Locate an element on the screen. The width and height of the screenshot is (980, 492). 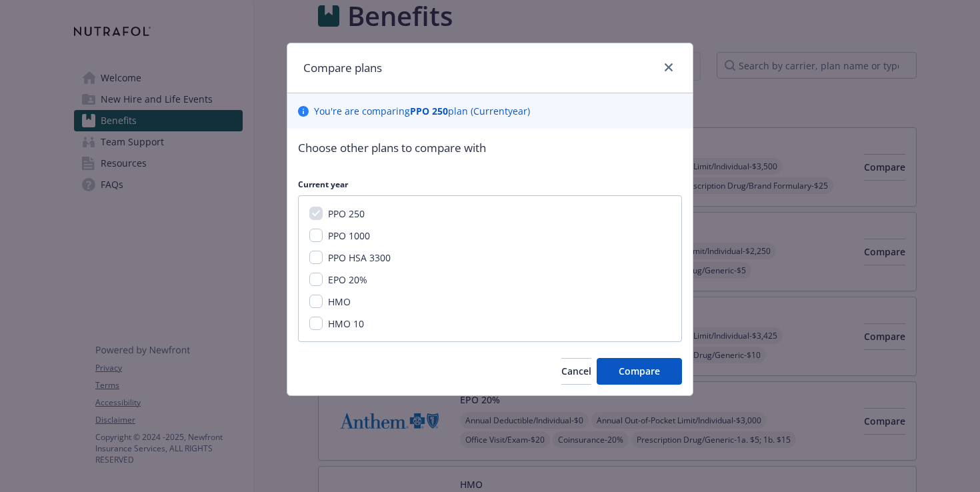
span: PPO 1000 is located at coordinates (348, 235).